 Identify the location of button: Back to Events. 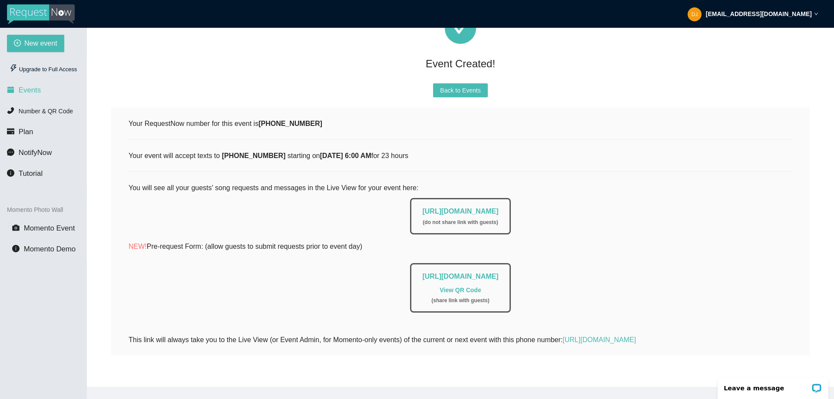
(460, 90).